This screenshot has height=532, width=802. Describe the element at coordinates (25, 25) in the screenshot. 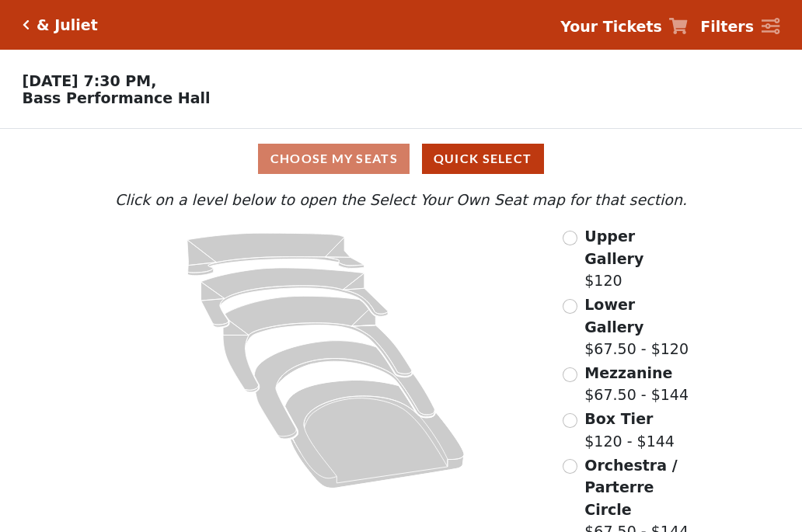

I see `a: Click here to go back to filters` at that location.